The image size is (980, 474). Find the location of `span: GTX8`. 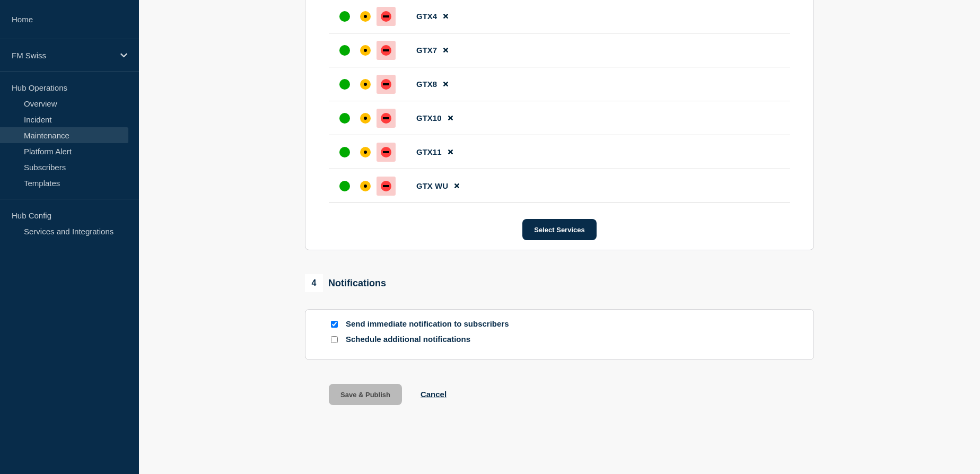

span: GTX8 is located at coordinates (426, 84).